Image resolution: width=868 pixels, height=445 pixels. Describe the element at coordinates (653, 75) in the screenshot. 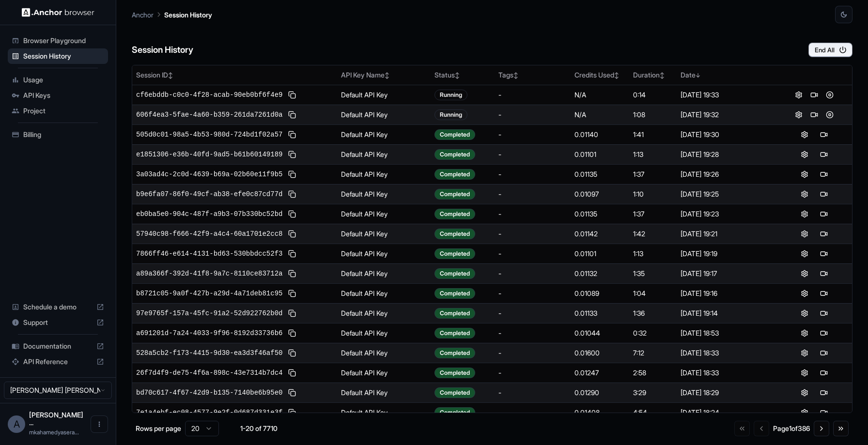

I see `div: Duration` at that location.